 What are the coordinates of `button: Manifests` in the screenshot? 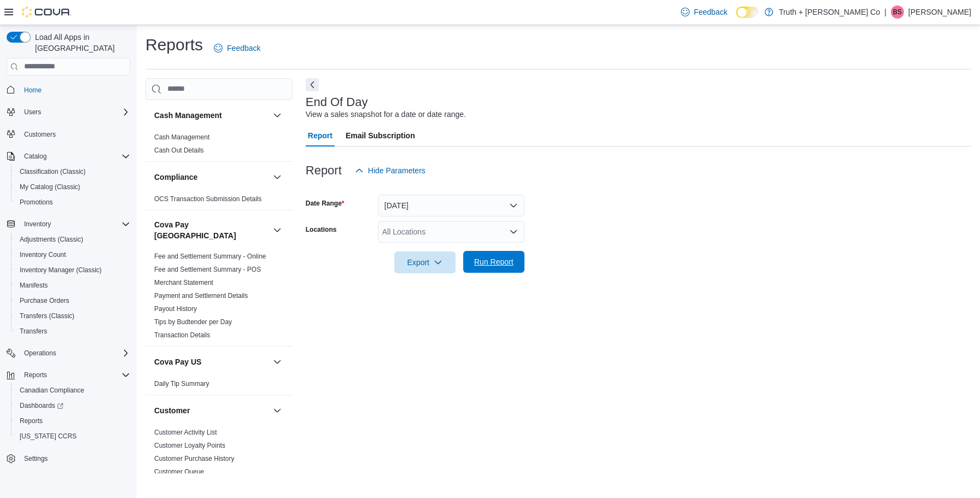 It's located at (73, 285).